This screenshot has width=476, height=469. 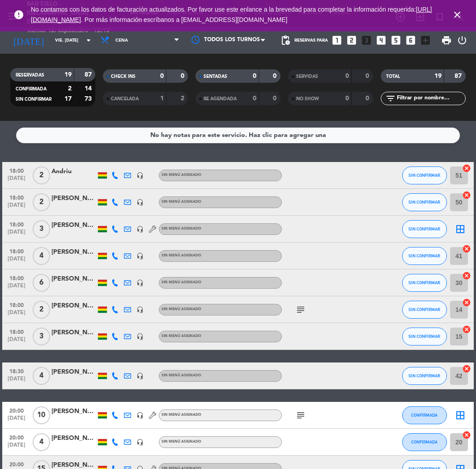 I want to click on span: 4, so click(x=41, y=375).